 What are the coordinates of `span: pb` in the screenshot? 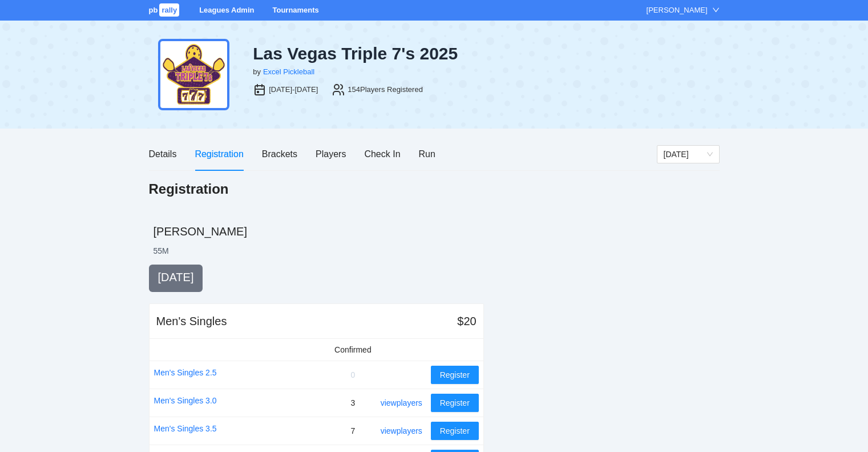 It's located at (153, 9).